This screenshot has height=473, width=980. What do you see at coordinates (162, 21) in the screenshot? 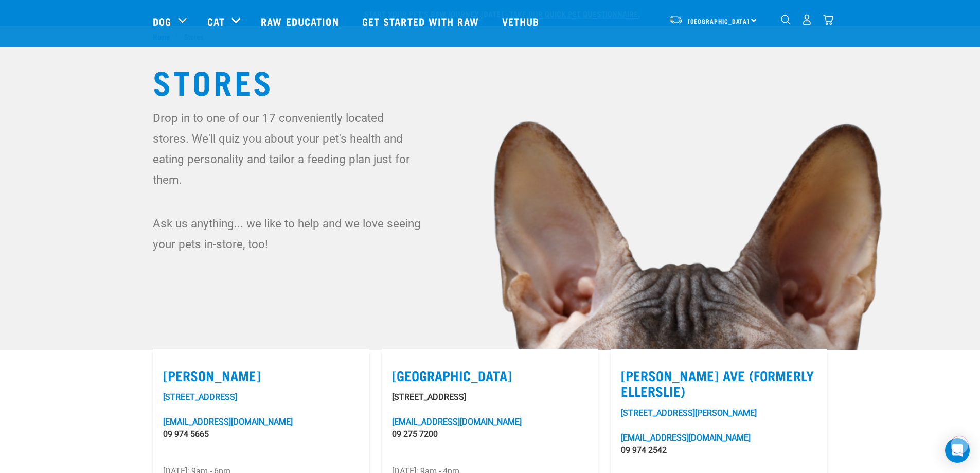
I see `a: Dog` at bounding box center [162, 21].